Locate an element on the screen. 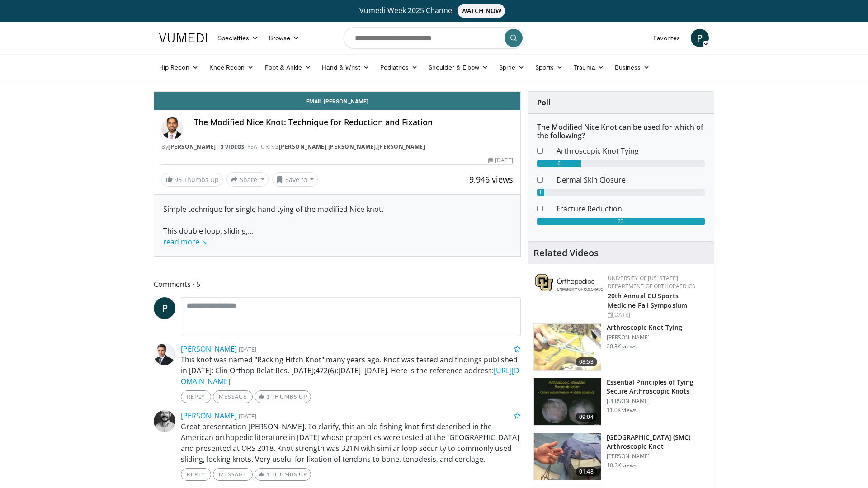 The width and height of the screenshot is (868, 488). img: 286858_0000_1.png.150x105_q85_crop-smart_upscale.jpg is located at coordinates (567, 347).